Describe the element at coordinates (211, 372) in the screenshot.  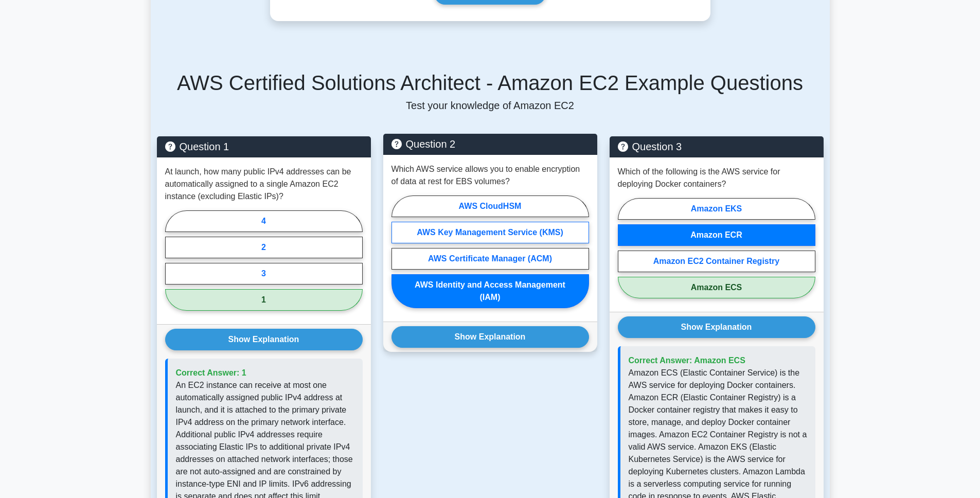
I see `span: Correct Answer: 1` at that location.